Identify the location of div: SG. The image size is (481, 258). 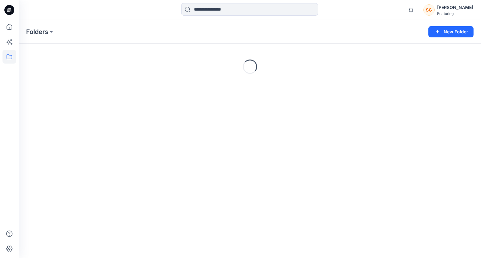
(429, 10).